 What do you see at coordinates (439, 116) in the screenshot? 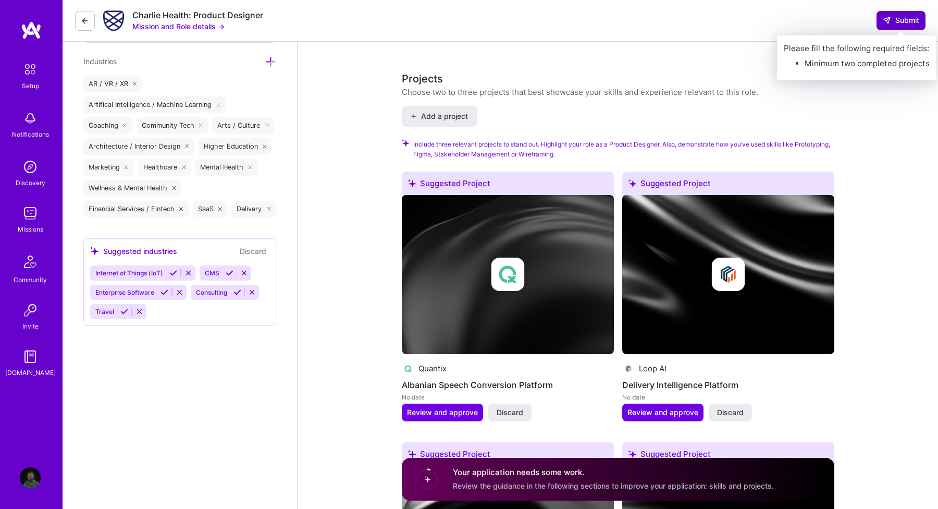
I see `button: Add a project` at bounding box center [439, 116].